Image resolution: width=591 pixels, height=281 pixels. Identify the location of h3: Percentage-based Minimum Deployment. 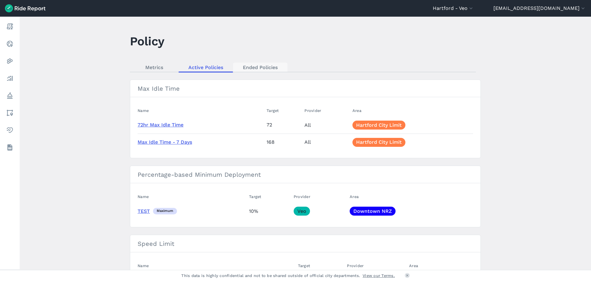
(305, 174).